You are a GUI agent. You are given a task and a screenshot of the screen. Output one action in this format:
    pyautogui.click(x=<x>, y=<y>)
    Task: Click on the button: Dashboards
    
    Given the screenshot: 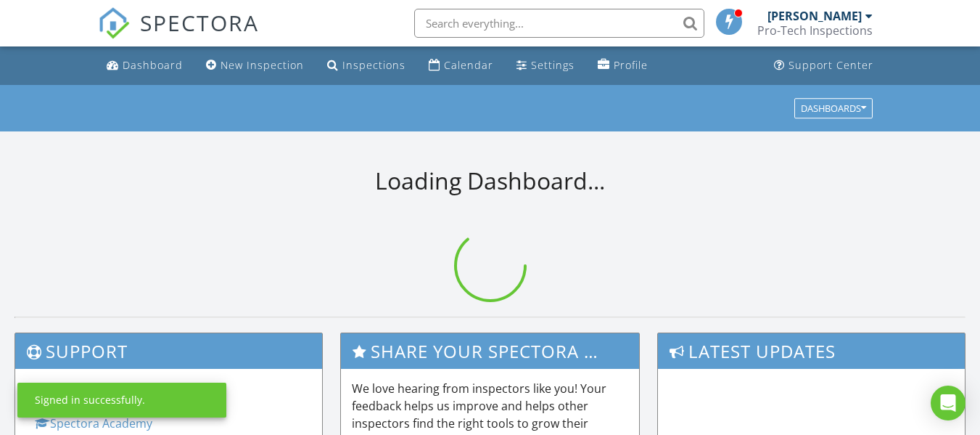 What is the action you would take?
    pyautogui.click(x=834, y=108)
    